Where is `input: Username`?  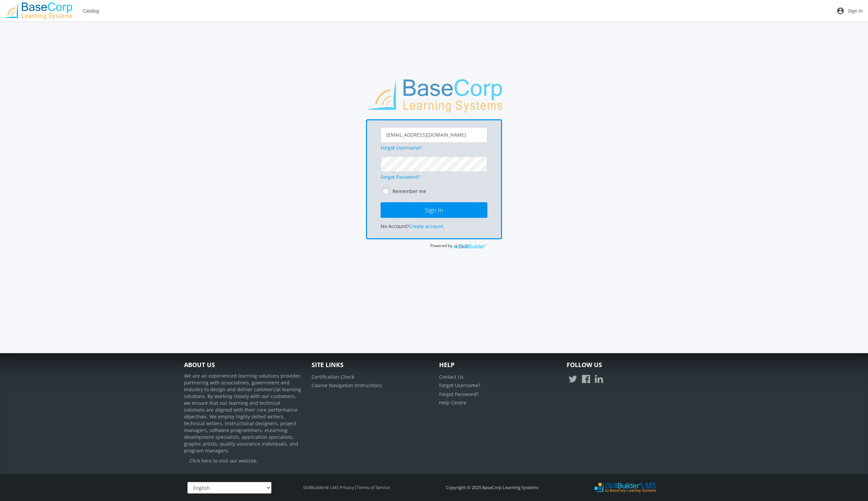
input: Username is located at coordinates (434, 135).